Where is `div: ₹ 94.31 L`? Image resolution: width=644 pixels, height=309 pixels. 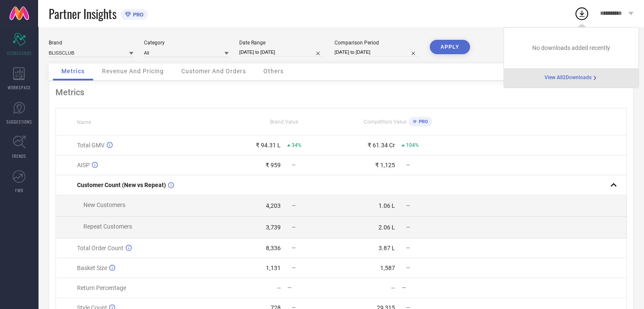 div: ₹ 94.31 L is located at coordinates (268, 145).